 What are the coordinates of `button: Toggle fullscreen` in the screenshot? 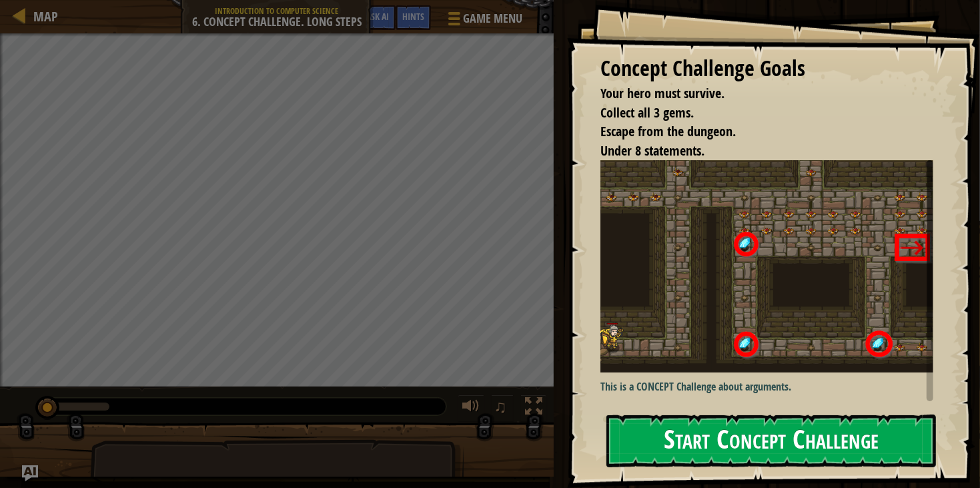 It's located at (534, 408).